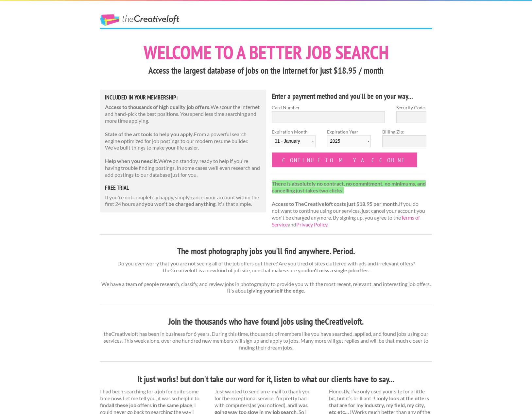  What do you see at coordinates (349, 96) in the screenshot?
I see `h4: Enter a payment method and you'll be on your way...` at bounding box center [349, 96].